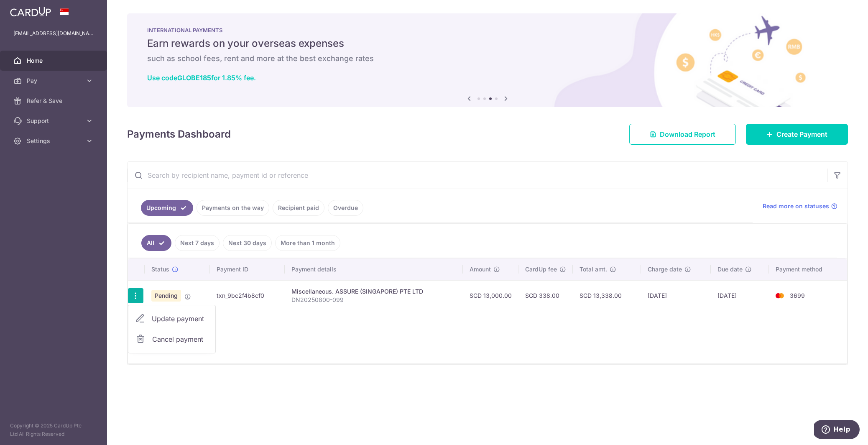 The image size is (868, 445). Describe the element at coordinates (797, 295) in the screenshot. I see `span: 3699` at that location.